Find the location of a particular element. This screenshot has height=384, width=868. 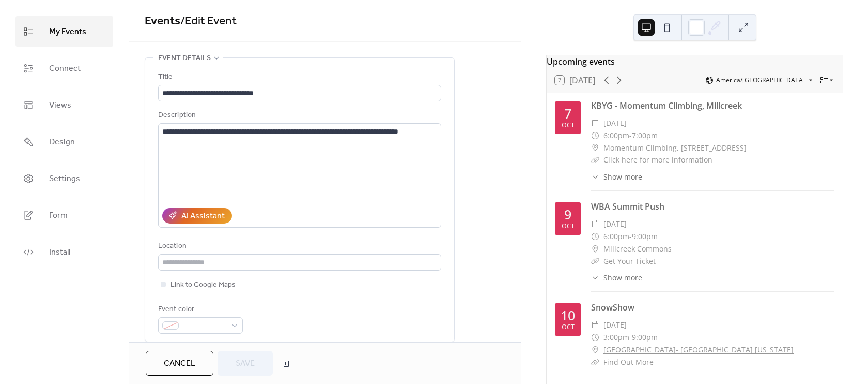

a: SnowShow is located at coordinates (613, 307).